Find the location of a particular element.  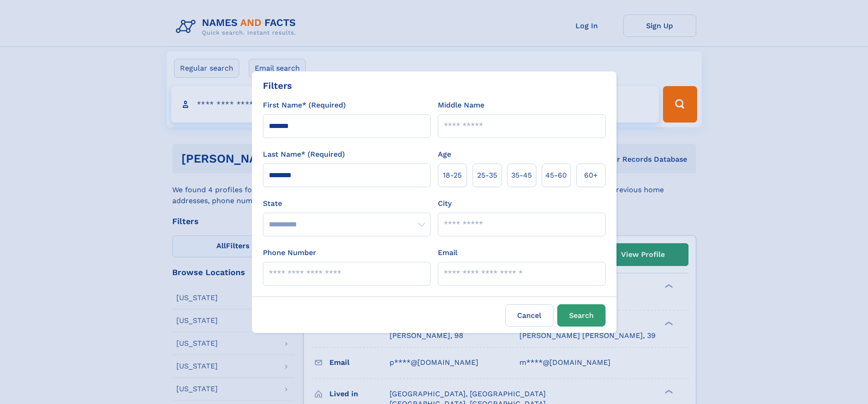

span: 35‑45 is located at coordinates (521, 176).